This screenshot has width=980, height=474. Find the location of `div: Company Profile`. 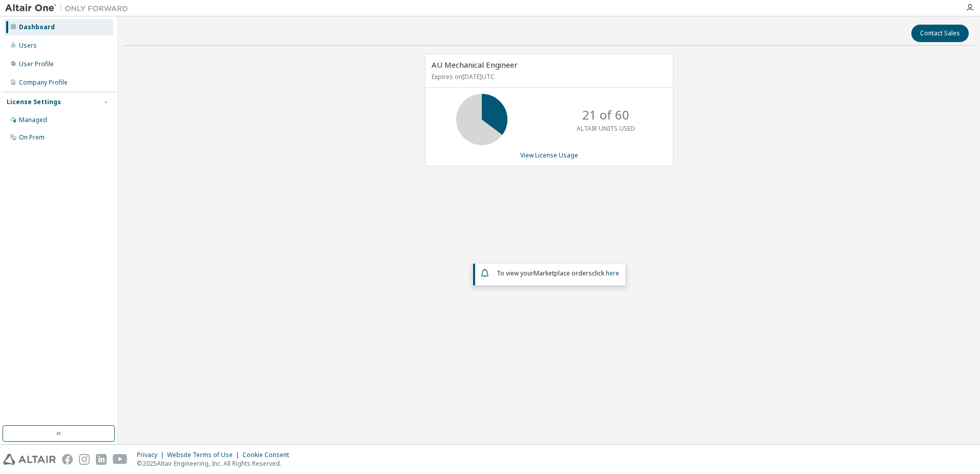

div: Company Profile is located at coordinates (43, 82).